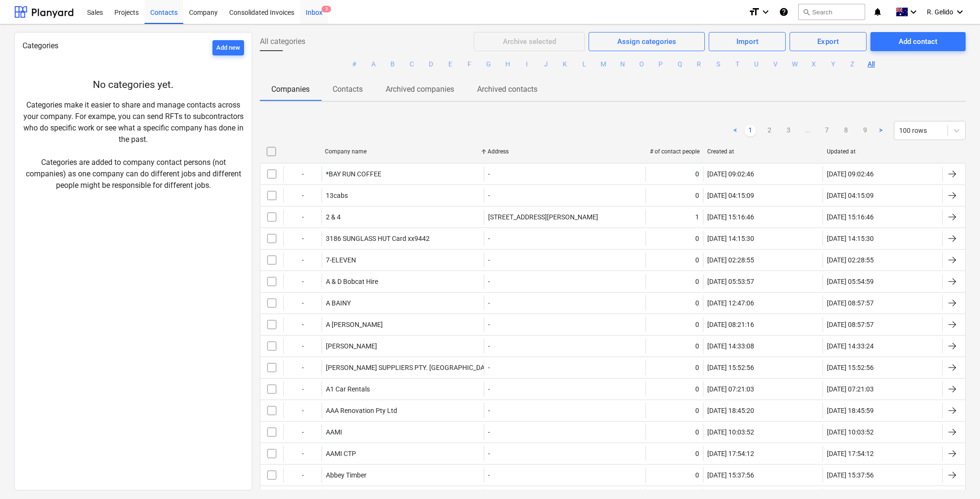  Describe the element at coordinates (750, 131) in the screenshot. I see `a: Page 1 is your current page` at that location.